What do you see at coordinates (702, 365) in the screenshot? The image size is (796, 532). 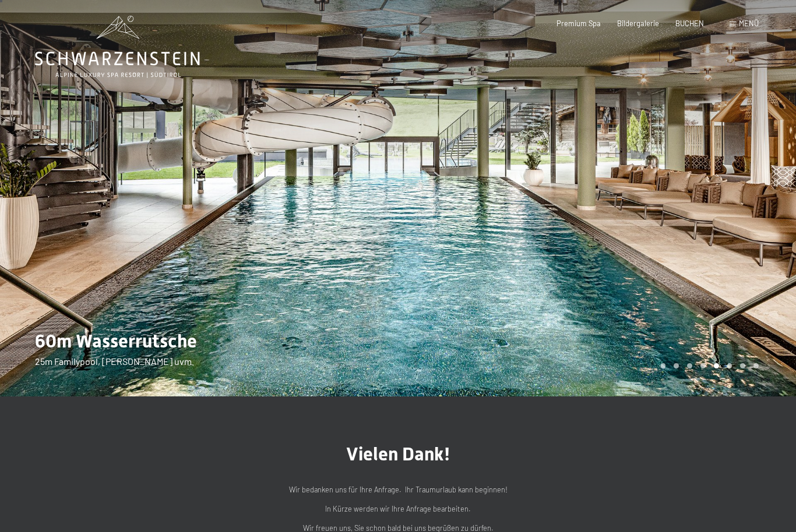 I see `div: Carousel Page 4` at bounding box center [702, 365].